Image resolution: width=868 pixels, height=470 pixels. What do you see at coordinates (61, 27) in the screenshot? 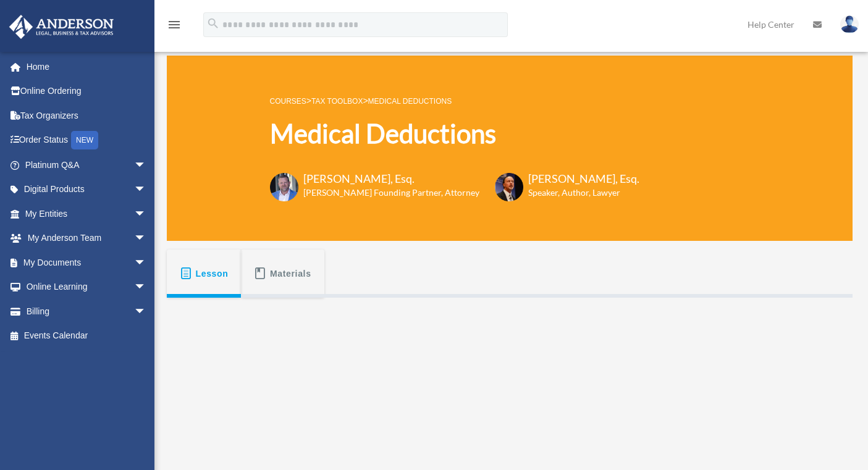
I see `img: Anderson Advisors Platinum Portal` at bounding box center [61, 27].